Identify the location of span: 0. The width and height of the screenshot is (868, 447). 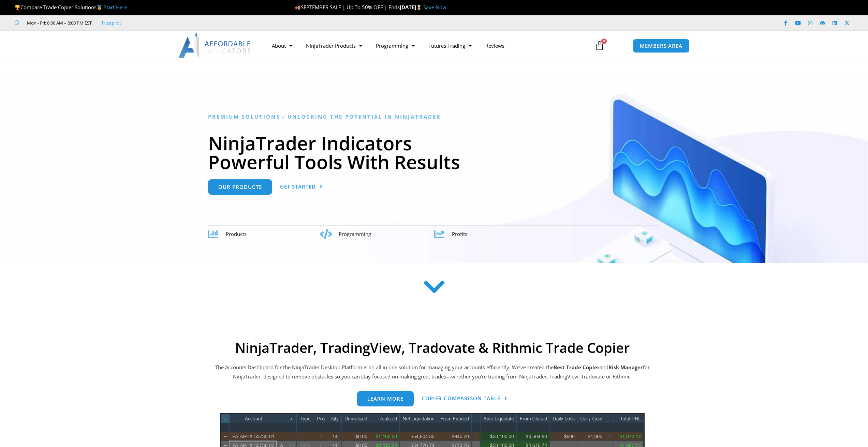
(604, 42).